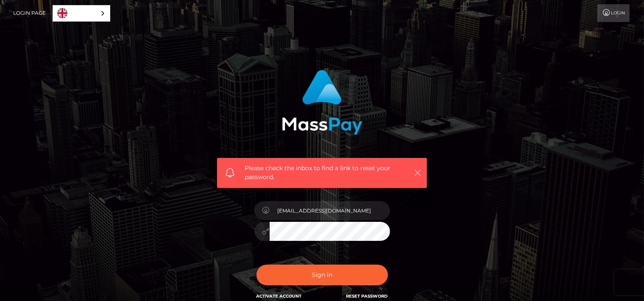  I want to click on a: Login, so click(613, 13).